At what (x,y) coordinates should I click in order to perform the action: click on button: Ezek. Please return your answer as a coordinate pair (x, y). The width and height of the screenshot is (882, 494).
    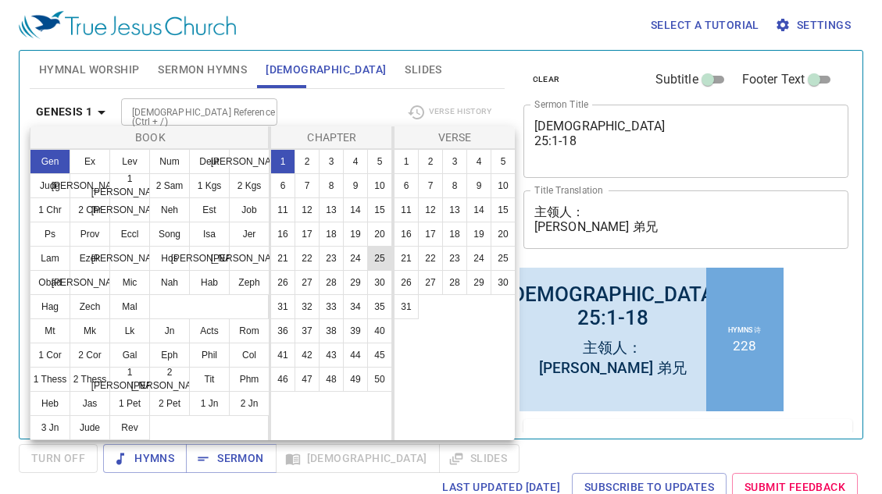
    Looking at the image, I should click on (90, 258).